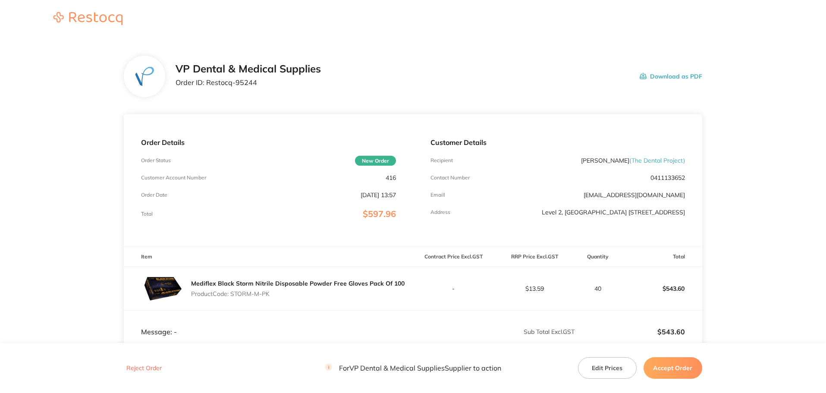  Describe the element at coordinates (297, 283) in the screenshot. I see `a: Mediflex Black Storm Nitrile Disposable Powder Free Gloves Pack Of 100` at that location.